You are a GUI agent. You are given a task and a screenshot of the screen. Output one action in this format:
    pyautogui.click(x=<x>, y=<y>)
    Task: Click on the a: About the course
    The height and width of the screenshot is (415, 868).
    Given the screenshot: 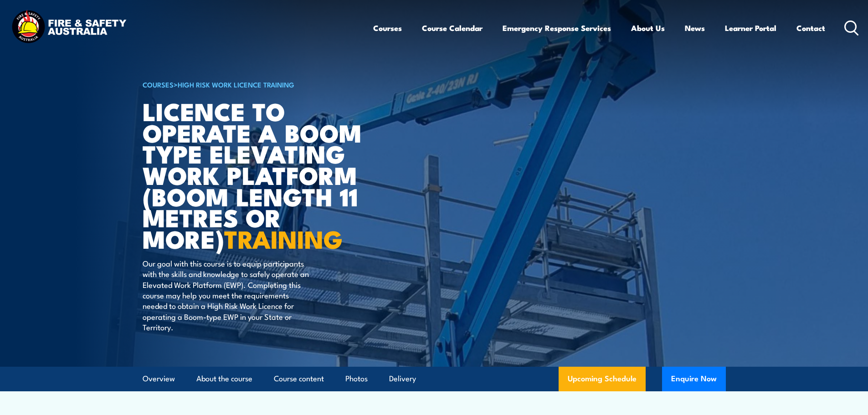 What is the action you would take?
    pyautogui.click(x=224, y=378)
    